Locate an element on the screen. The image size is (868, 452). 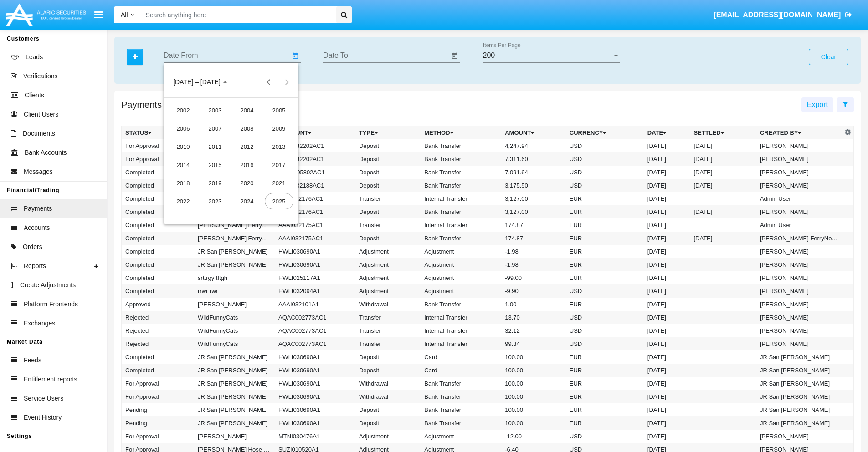
div: 2003 is located at coordinates (215, 110).